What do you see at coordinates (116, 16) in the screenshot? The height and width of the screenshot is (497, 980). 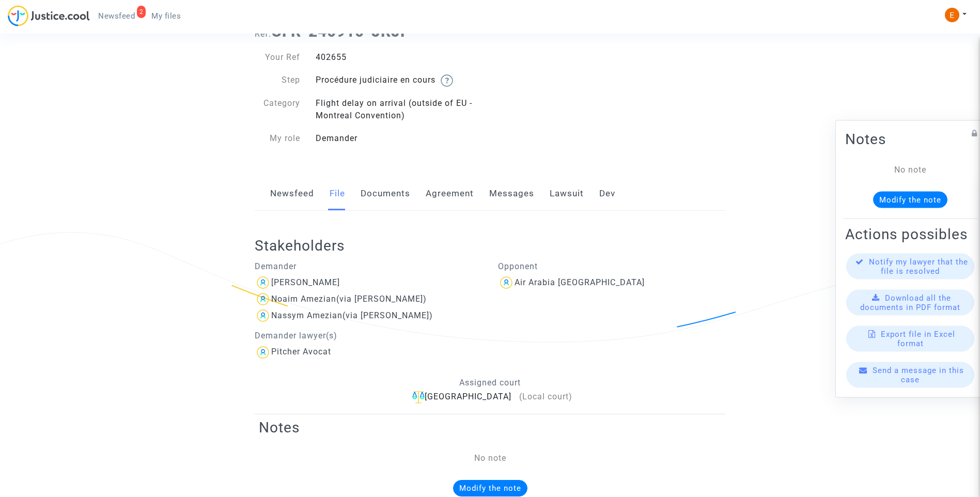 I see `span: Newsfeed` at bounding box center [116, 16].